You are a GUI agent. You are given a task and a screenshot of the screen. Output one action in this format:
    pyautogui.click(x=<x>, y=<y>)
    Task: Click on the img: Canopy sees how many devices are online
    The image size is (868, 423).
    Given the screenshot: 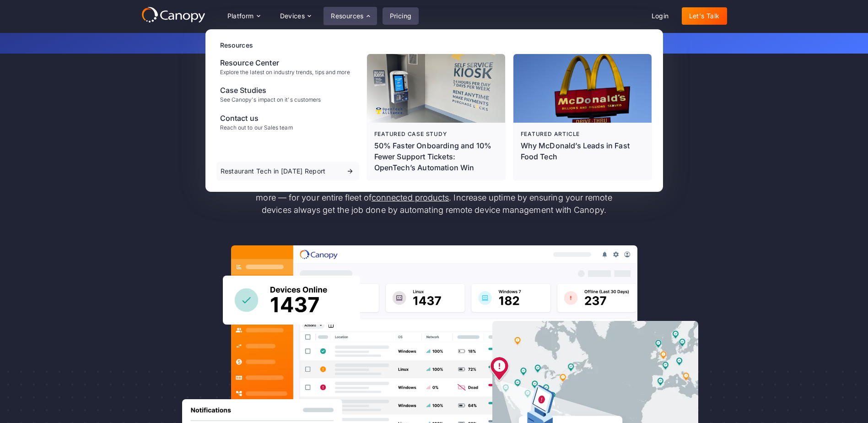 What is the action you would take?
    pyautogui.click(x=291, y=300)
    